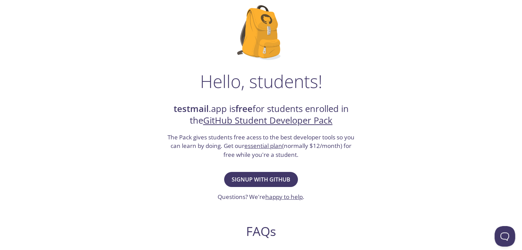 This screenshot has height=250, width=522. Describe the element at coordinates (261, 81) in the screenshot. I see `h1: Hello, students!` at that location.